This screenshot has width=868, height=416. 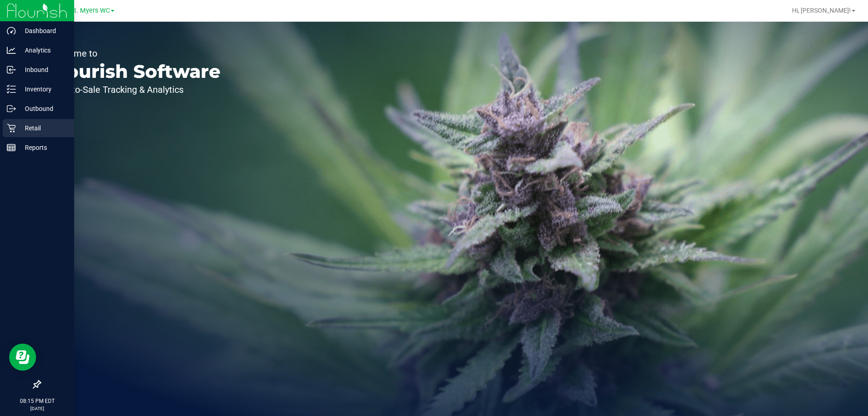 What do you see at coordinates (11, 147) in the screenshot?
I see `inline-svg: Reports` at bounding box center [11, 147].